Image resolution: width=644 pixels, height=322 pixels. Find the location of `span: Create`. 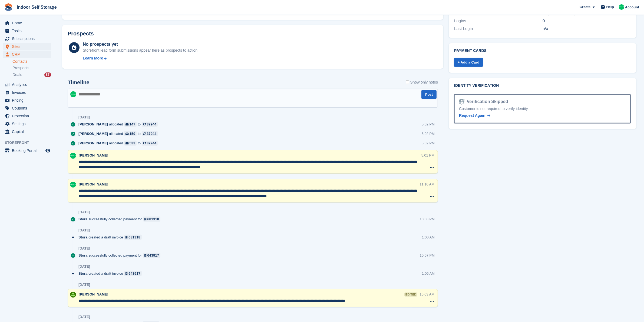

span: Create is located at coordinates (585, 7).